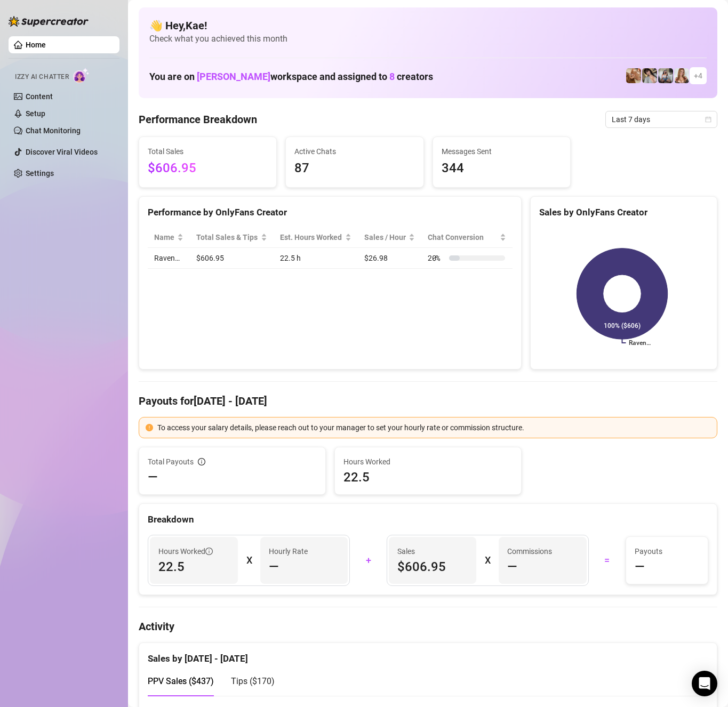 This screenshot has height=707, width=728. What do you see at coordinates (168, 258) in the screenshot?
I see `td: Raven…` at bounding box center [168, 258].